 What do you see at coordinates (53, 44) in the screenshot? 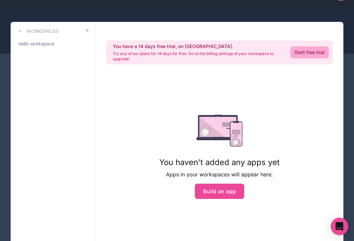
I see `a: hello-workspace` at bounding box center [53, 44].